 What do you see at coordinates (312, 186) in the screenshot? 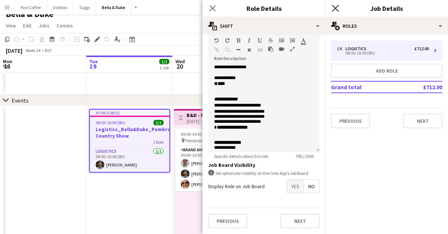
I see `span: No` at bounding box center [312, 186].